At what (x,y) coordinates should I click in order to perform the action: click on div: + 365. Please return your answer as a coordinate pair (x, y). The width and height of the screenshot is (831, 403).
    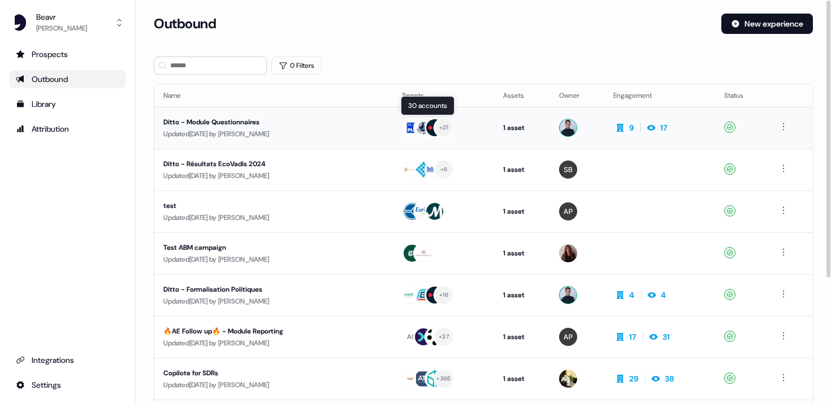
    Looking at the image, I should click on (443, 379).